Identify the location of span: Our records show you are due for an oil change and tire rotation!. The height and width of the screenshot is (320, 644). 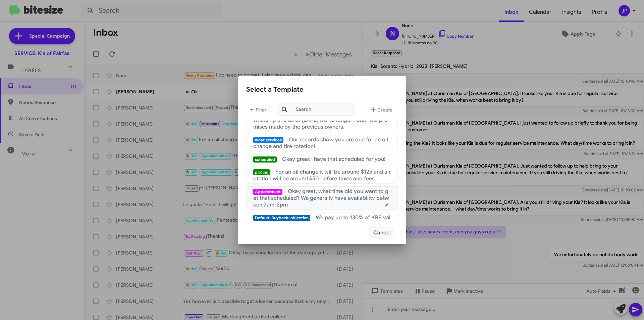
(321, 143).